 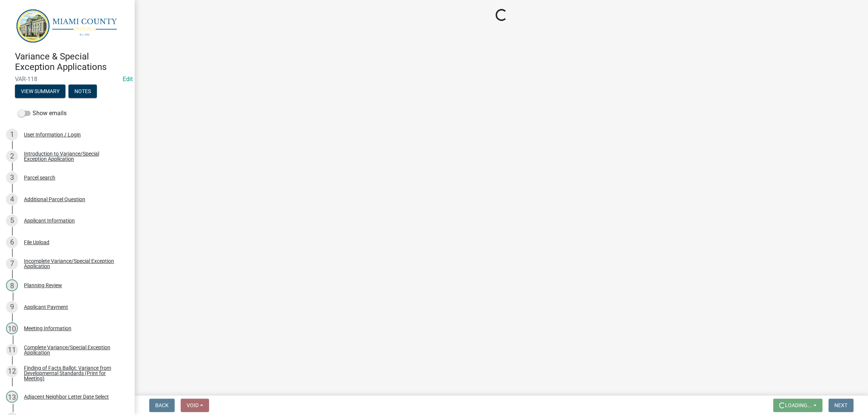 What do you see at coordinates (37, 242) in the screenshot?
I see `div: File Upload` at bounding box center [37, 242].